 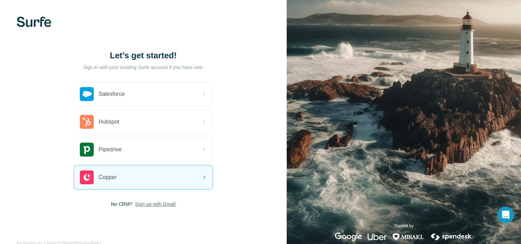 I want to click on img: salesforce's logo, so click(x=87, y=94).